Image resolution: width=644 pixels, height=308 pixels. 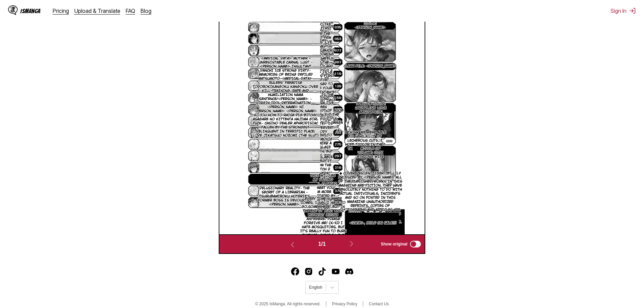 What do you see at coordinates (30, 11) in the screenshot?
I see `a: IsManga LogoIsManga` at bounding box center [30, 11].